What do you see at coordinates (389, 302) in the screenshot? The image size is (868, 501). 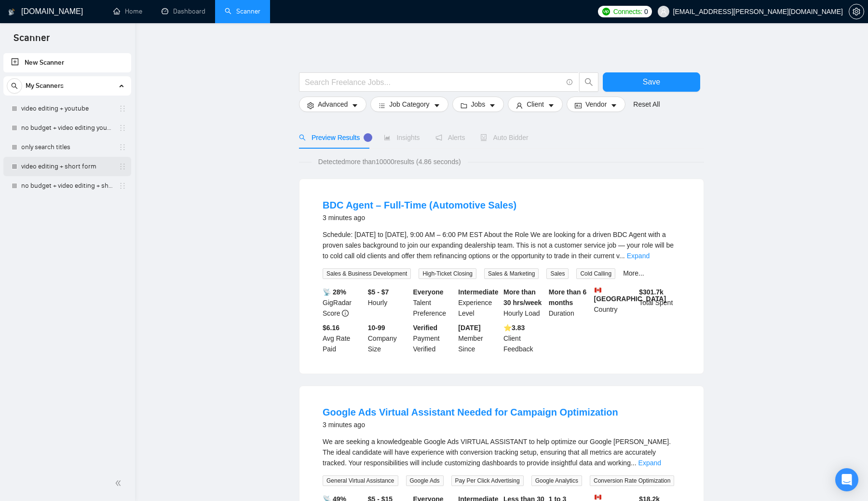 I see `div: Hourly` at bounding box center [389, 302].